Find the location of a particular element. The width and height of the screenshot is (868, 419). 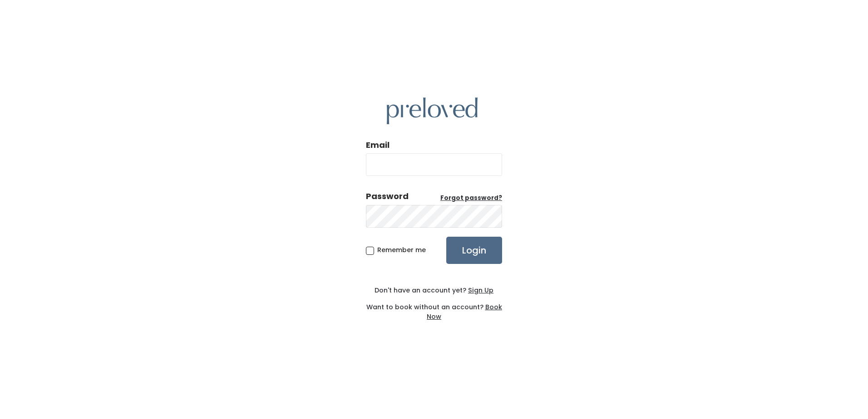

div: Don't have an account yet? is located at coordinates (434, 290).